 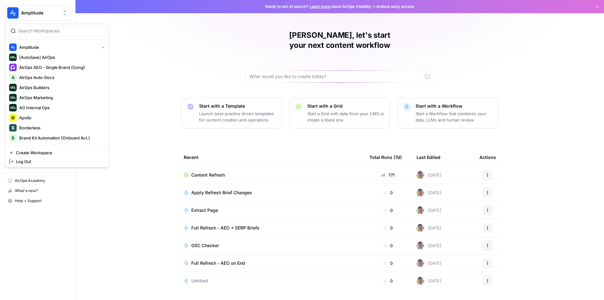 What do you see at coordinates (487, 157) in the screenshot?
I see `div: Actions` at bounding box center [487, 157].